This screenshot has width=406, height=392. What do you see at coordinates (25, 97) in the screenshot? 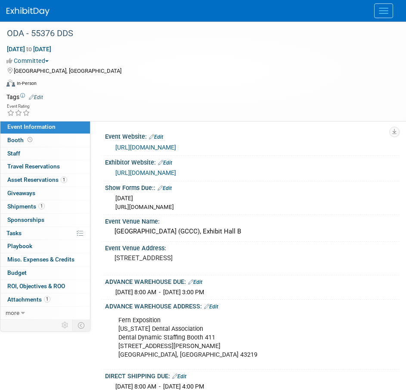
I see `td: Tags` at bounding box center [25, 97].